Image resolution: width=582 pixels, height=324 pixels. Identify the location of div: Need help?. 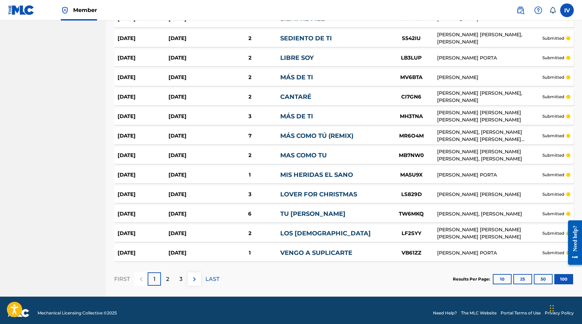
(12, 23).